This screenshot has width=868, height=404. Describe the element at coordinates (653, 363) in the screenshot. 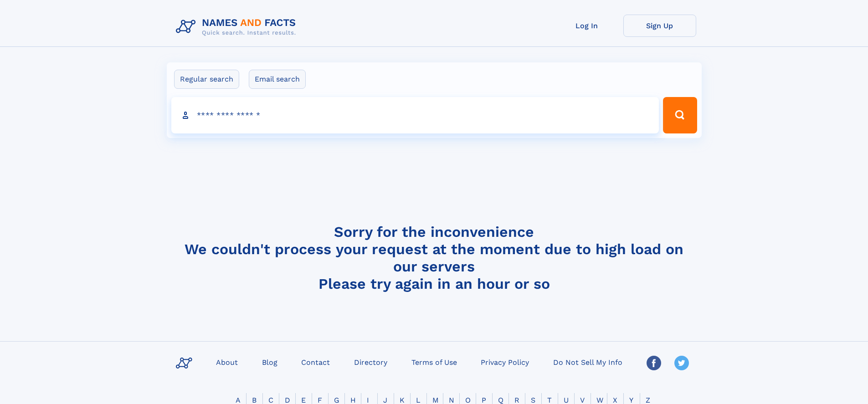

I see `img: Facebook` at that location.